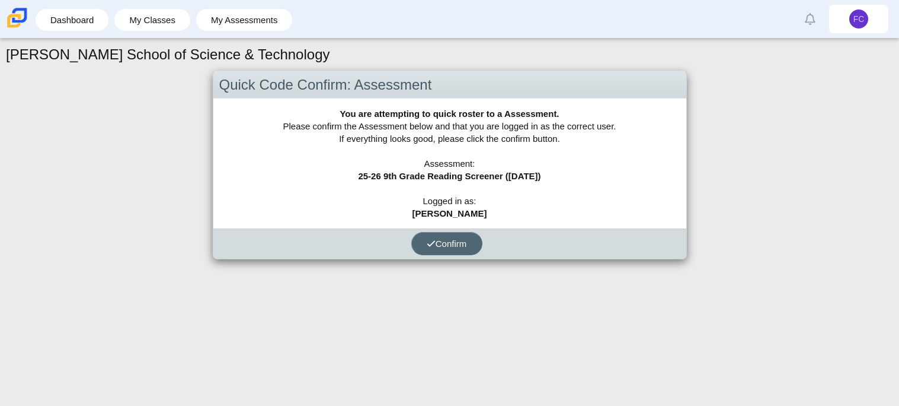 The height and width of the screenshot is (406, 899). What do you see at coordinates (17, 27) in the screenshot?
I see `a: Carmen School of Science & Technology` at bounding box center [17, 27].